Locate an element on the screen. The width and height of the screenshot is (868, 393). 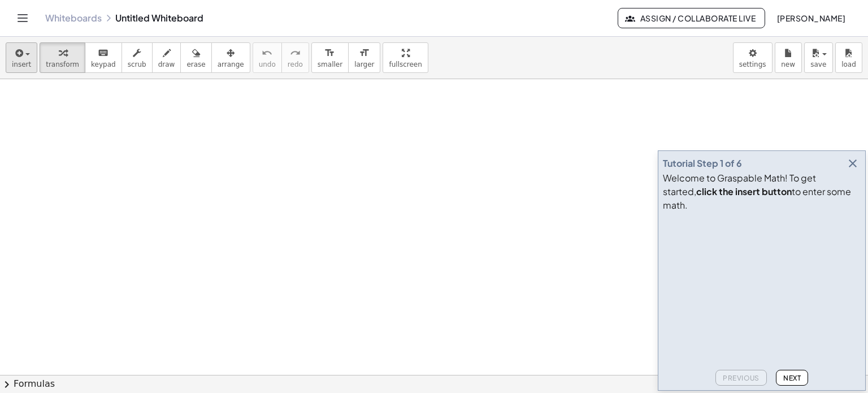
a: Whiteboards is located at coordinates (73, 18).